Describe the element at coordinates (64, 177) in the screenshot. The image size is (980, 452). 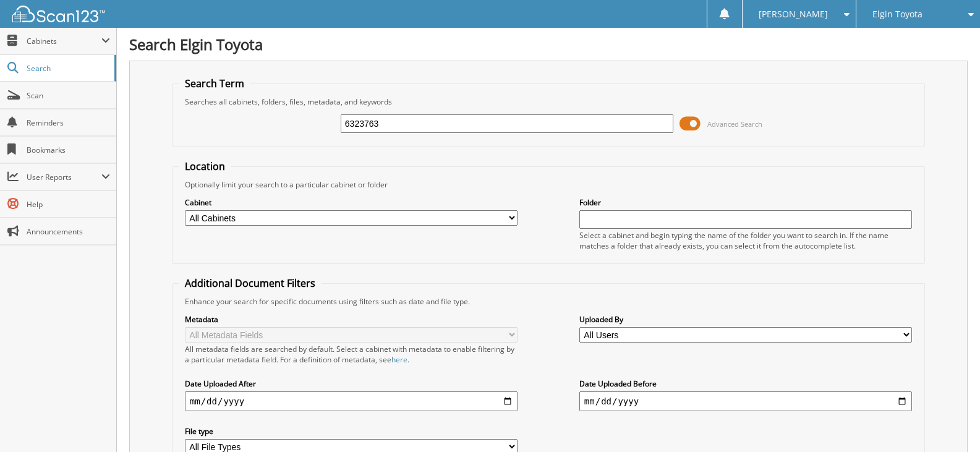
I see `span: User Reports` at that location.